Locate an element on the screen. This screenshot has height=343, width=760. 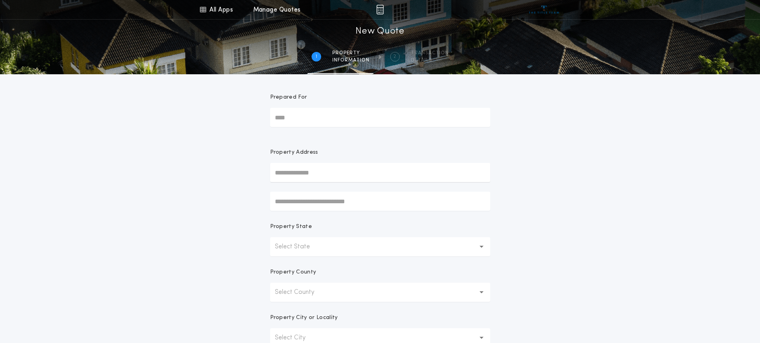
h2: 1 is located at coordinates (316, 57).